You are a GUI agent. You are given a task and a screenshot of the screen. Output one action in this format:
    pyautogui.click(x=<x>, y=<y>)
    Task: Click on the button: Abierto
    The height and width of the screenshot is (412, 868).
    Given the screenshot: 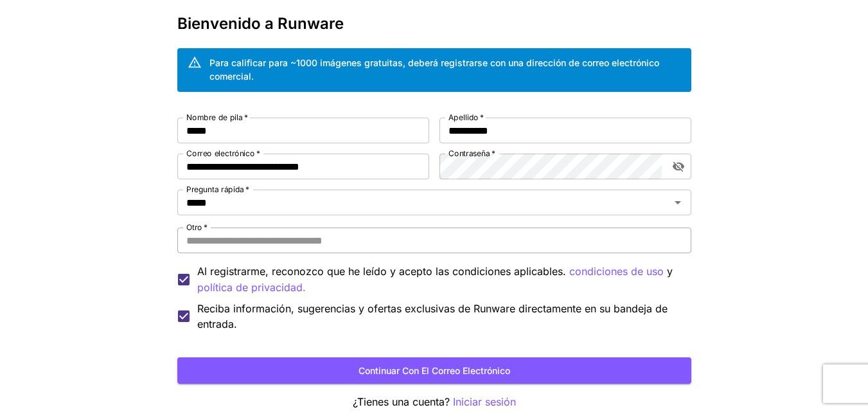 What is the action you would take?
    pyautogui.click(x=678, y=203)
    